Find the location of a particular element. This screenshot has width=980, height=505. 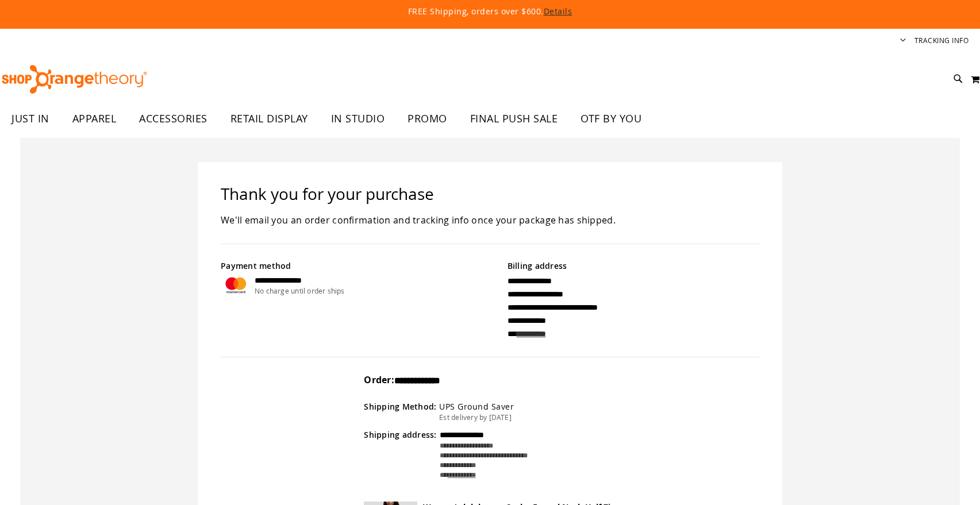

a: Tracking Info is located at coordinates (942, 40).